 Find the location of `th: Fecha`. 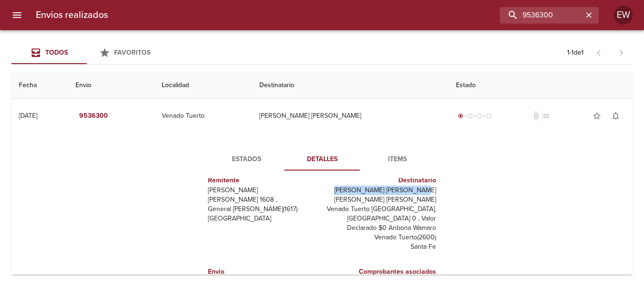

th: Fecha is located at coordinates (40, 85).